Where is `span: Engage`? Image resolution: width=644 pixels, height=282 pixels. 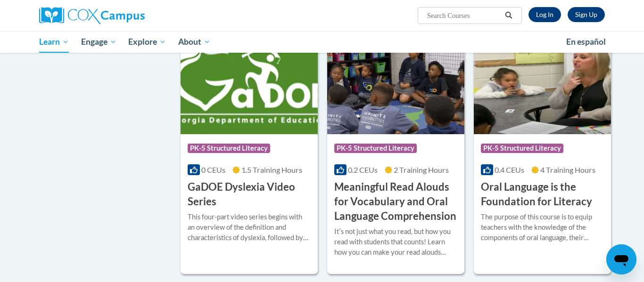 span: Engage is located at coordinates (98, 42).